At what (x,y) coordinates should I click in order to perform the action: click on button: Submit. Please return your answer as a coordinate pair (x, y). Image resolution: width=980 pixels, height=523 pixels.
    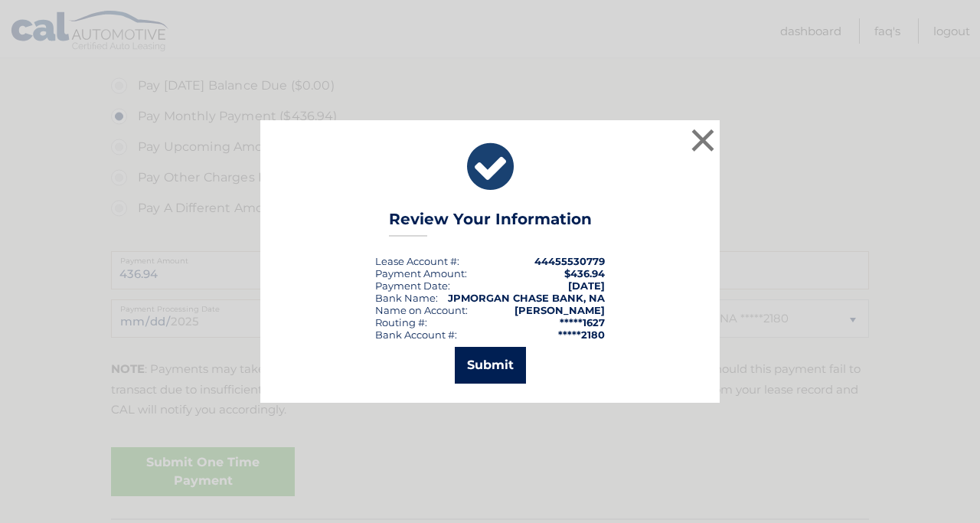
    Looking at the image, I should click on (490, 366).